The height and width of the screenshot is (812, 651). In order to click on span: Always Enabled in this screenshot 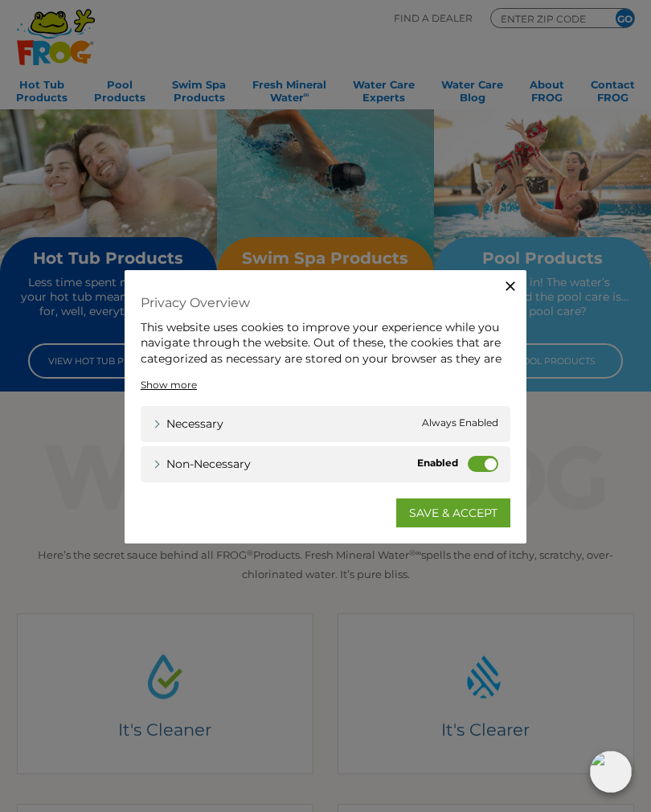, I will do `click(459, 423)`.